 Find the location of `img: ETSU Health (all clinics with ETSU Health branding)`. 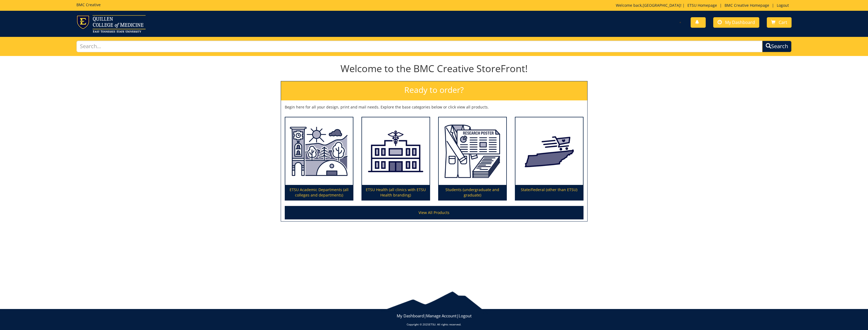

img: ETSU Health (all clinics with ETSU Health branding) is located at coordinates (396, 151).